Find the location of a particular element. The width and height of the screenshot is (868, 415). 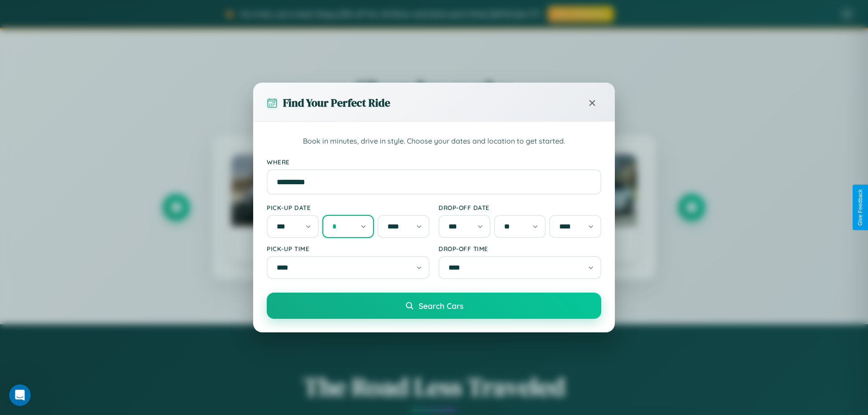

label: Pick-up Time is located at coordinates (348, 248).